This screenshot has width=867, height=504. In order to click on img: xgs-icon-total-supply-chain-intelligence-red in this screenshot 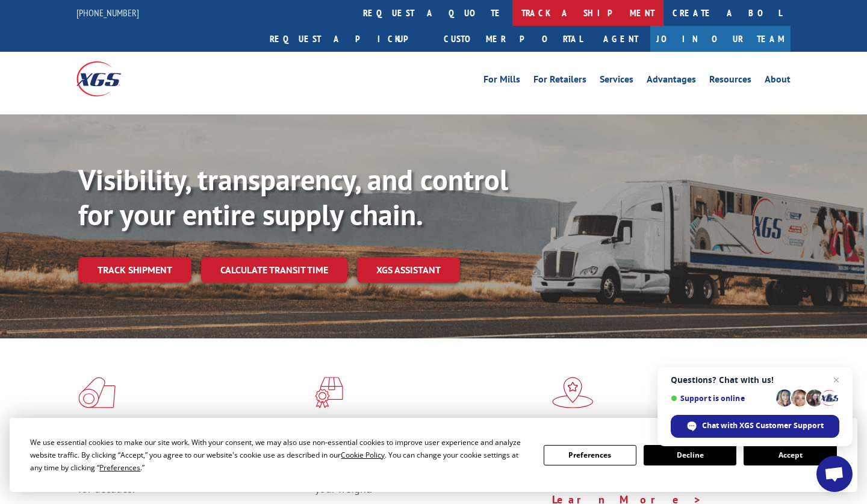, I will do `click(97, 392)`.